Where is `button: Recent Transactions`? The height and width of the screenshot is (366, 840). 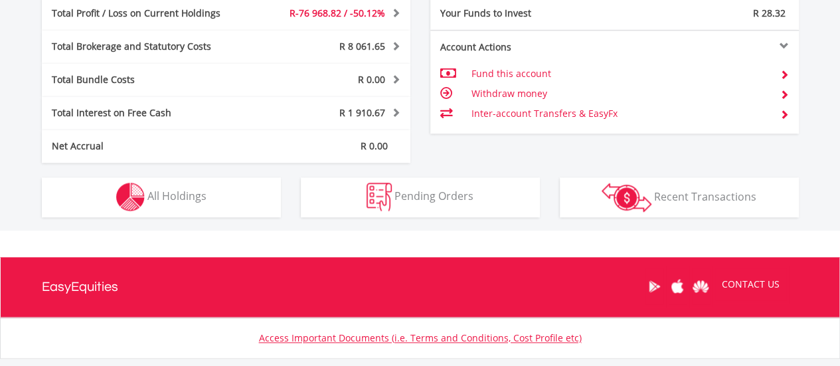
button: Recent Transactions is located at coordinates (679, 197).